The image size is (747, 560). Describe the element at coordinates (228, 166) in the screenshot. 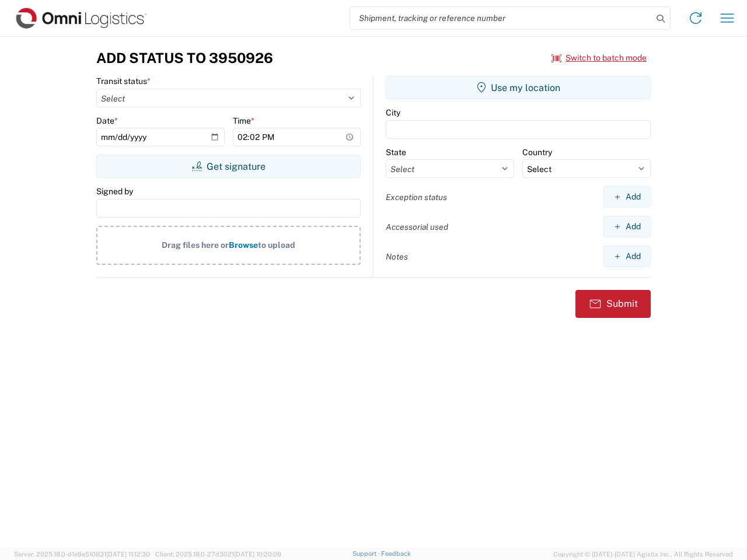

I see `button: Get signature` at that location.